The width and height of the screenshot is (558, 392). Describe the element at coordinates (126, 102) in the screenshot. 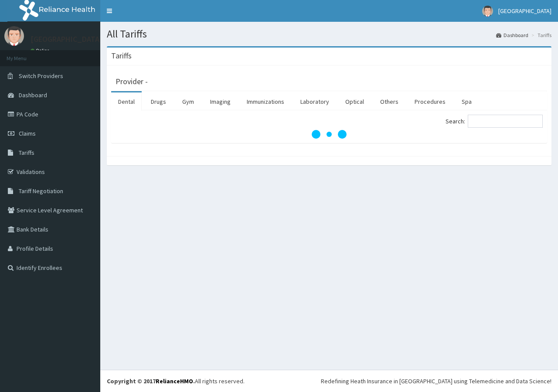

I see `a: Dental` at that location.